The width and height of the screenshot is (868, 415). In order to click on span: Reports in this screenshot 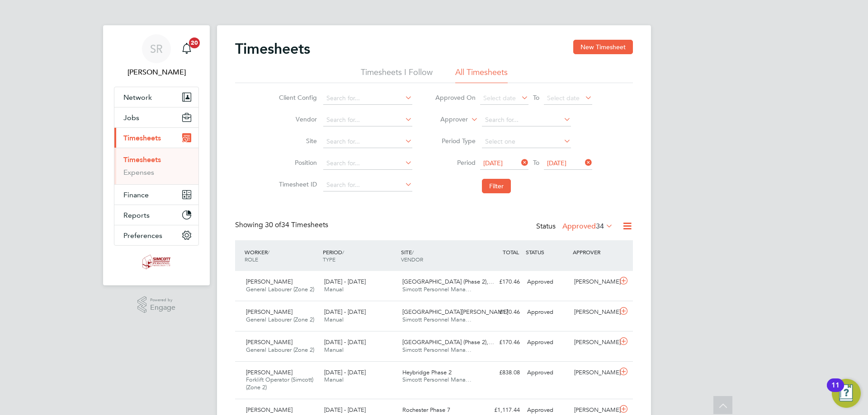, I will do `click(136, 215)`.